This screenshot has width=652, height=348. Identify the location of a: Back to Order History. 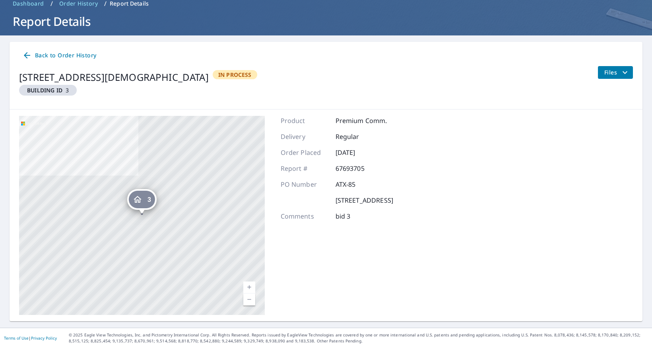
(59, 55).